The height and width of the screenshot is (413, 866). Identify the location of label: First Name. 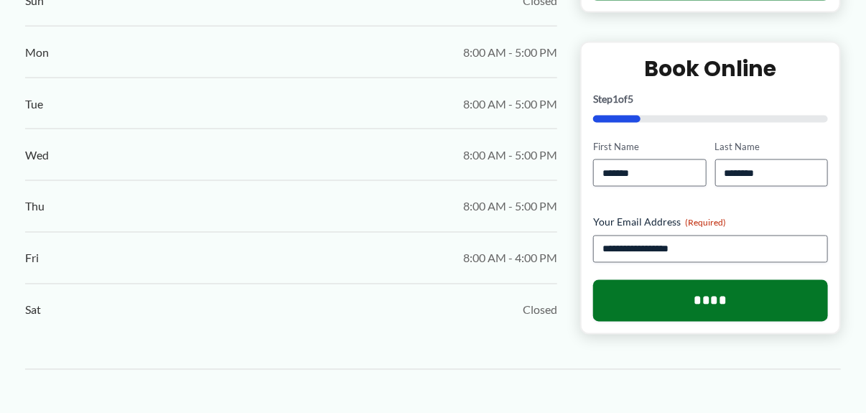
(649, 147).